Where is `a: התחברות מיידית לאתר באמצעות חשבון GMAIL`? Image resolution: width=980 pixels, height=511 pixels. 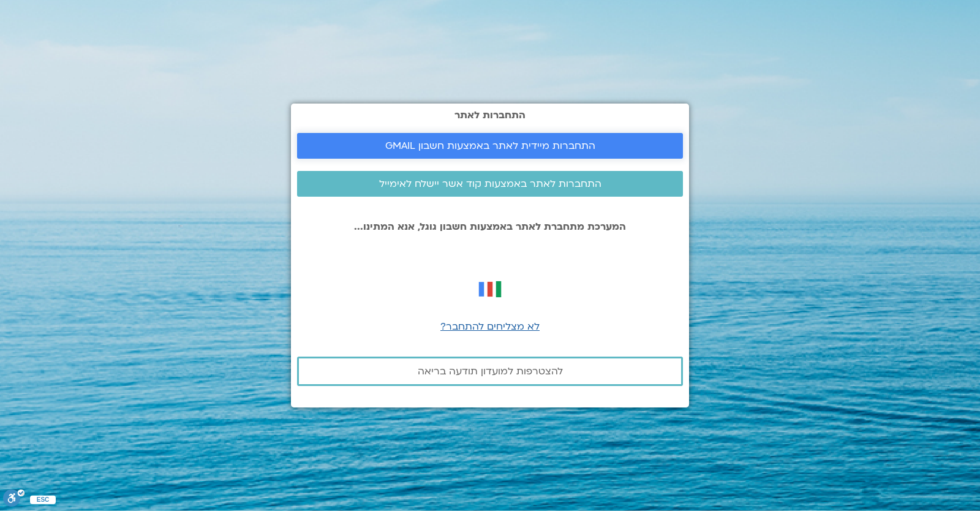 a: התחברות מיידית לאתר באמצעות חשבון GMAIL is located at coordinates (490, 146).